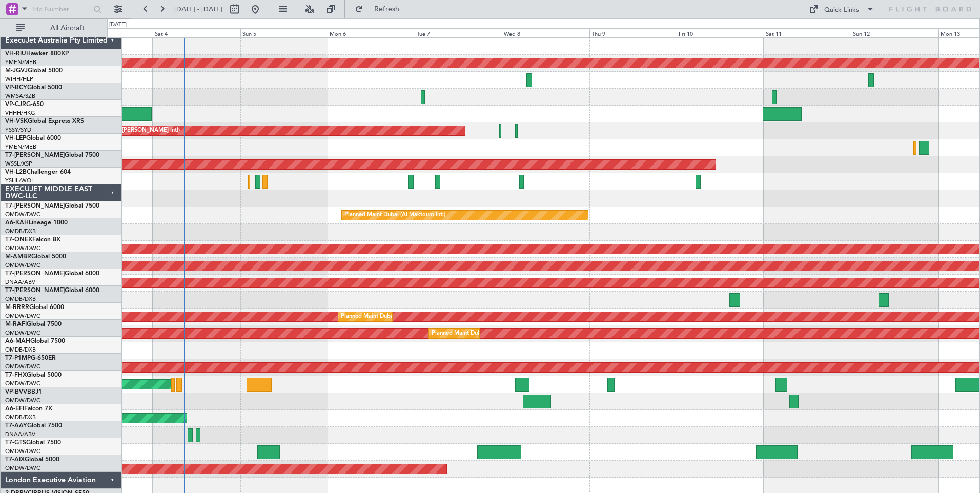 The width and height of the screenshot is (980, 493). Describe the element at coordinates (18, 257) in the screenshot. I see `span: M-AMBR` at that location.